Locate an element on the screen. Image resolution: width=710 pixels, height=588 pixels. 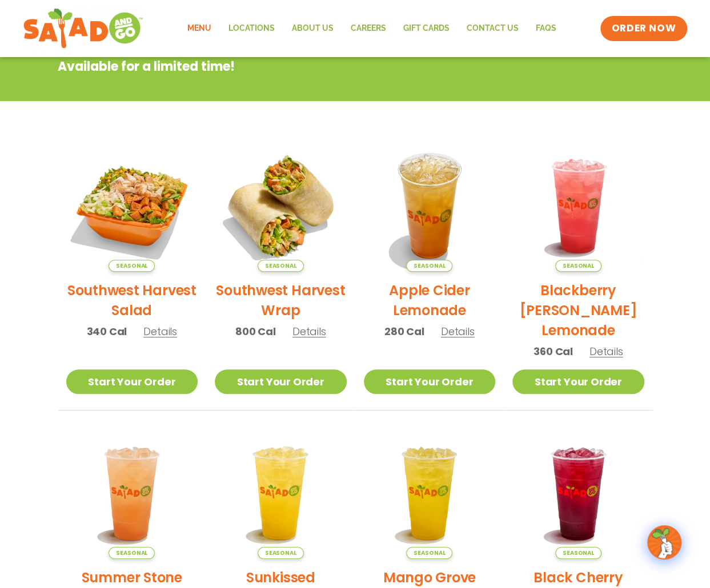
a: Contact Us is located at coordinates (492, 28).